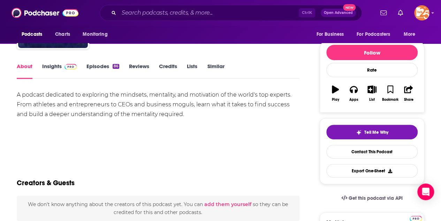 Image resolution: width=441 pixels, height=221 pixels. I want to click on span: Get this podcast via API, so click(375, 198).